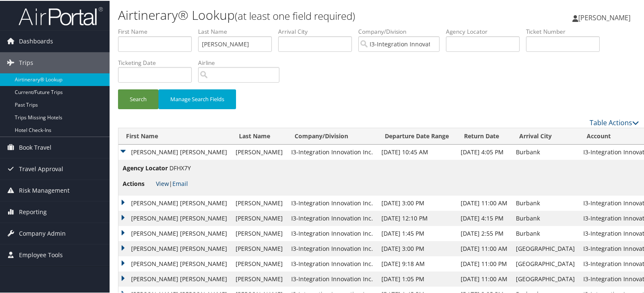 This screenshot has height=293, width=644. What do you see at coordinates (26, 62) in the screenshot?
I see `span: Trips` at bounding box center [26, 62].